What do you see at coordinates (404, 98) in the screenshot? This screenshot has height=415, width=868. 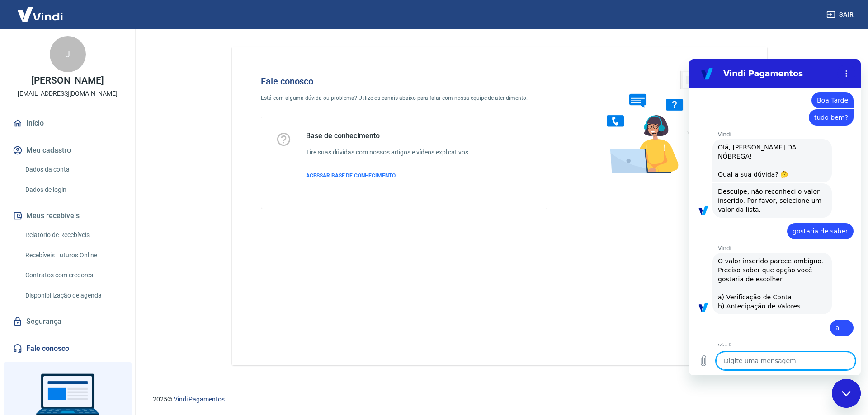 I see `p: Está com alguma dúvida ou problema? Utilize os canais abaixo para falar com nossa equipe de atend...` at bounding box center [404, 98].